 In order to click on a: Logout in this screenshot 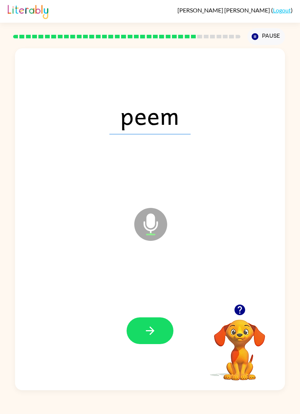, I will do `click(282, 10)`.